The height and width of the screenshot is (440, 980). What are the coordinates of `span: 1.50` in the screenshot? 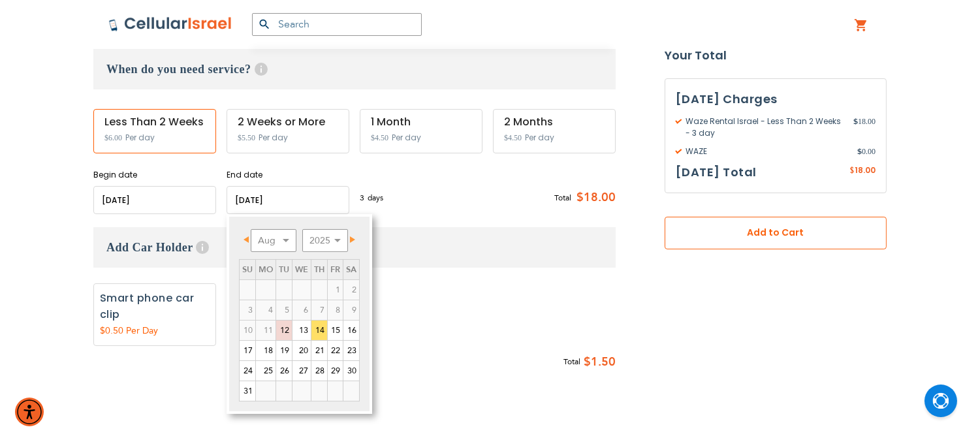 It's located at (604, 362).